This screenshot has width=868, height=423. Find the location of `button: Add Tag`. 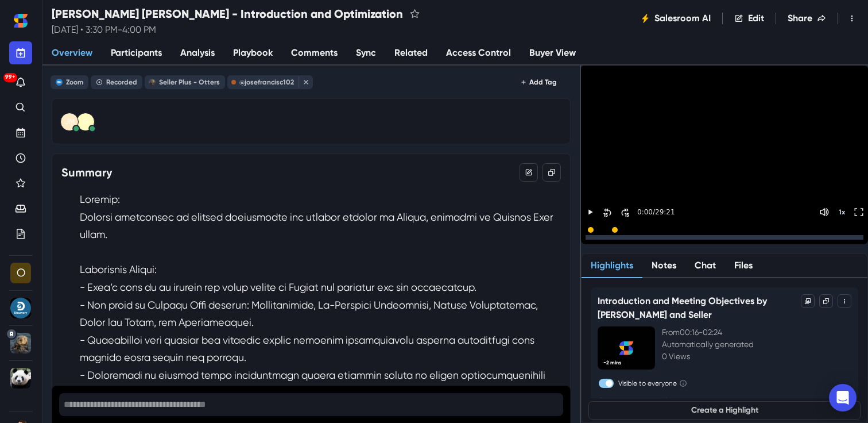

button: Add Tag is located at coordinates (539, 82).